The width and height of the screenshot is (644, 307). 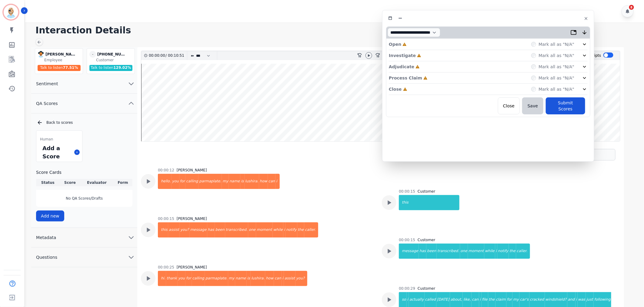 I want to click on button: Add new, so click(x=50, y=216).